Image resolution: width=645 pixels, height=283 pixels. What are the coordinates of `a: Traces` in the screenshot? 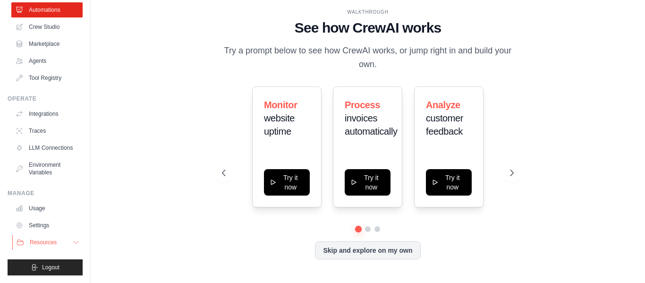 It's located at (47, 131).